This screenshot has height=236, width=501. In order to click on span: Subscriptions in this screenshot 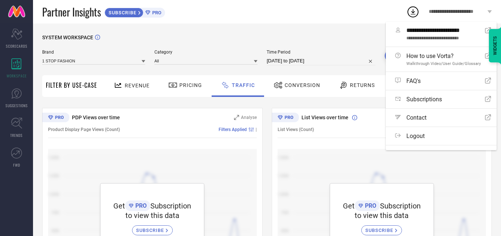, I will do `click(424, 99)`.